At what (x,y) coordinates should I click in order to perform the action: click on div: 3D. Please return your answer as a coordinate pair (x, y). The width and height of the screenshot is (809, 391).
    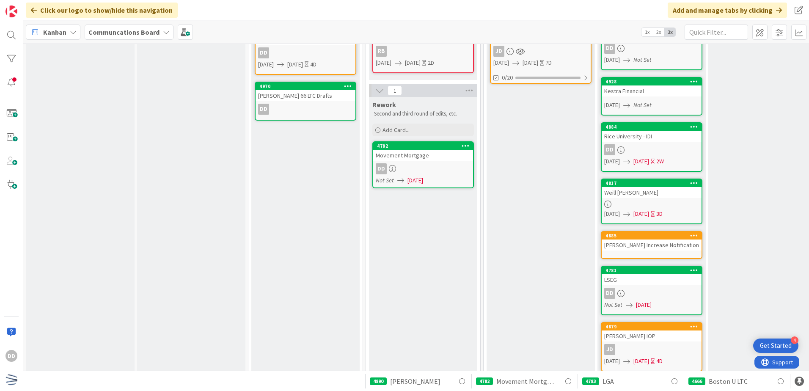
    Looking at the image, I should click on (659, 214).